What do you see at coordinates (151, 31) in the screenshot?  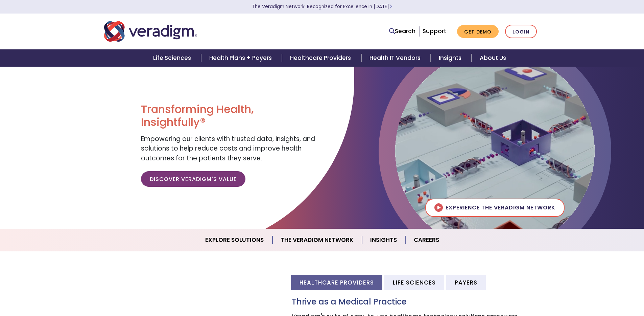 I see `img: Veradigm logo` at bounding box center [151, 31].